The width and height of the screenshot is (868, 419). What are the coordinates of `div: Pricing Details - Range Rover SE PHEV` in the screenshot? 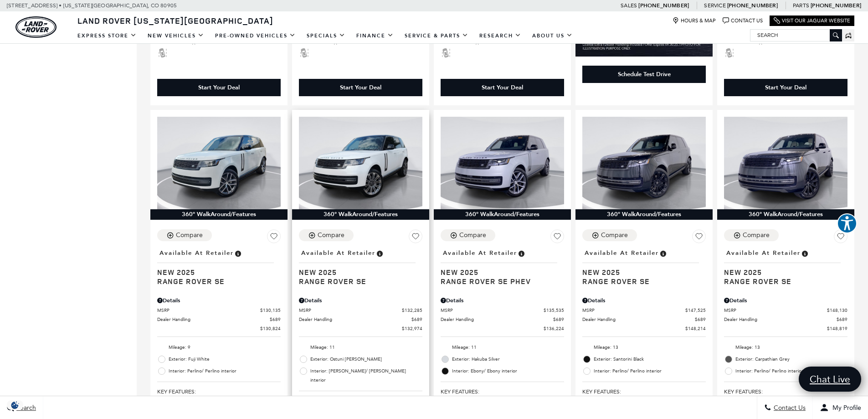 It's located at (502, 300).